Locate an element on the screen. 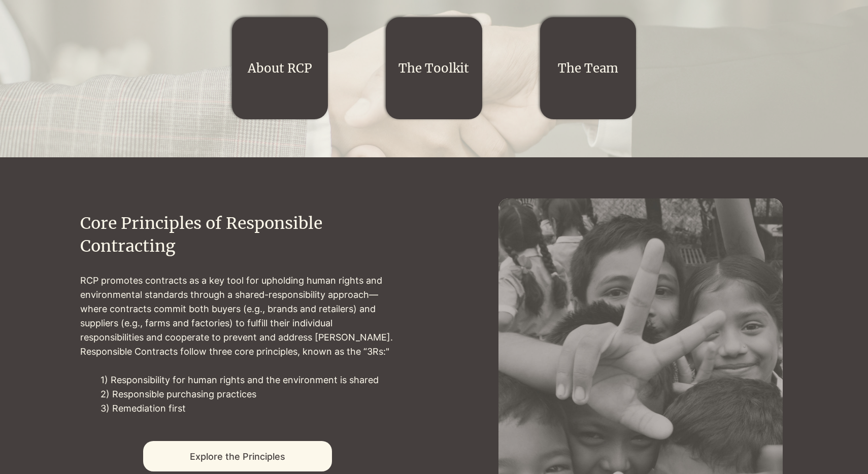  a: Explore the Principles is located at coordinates (237, 456).